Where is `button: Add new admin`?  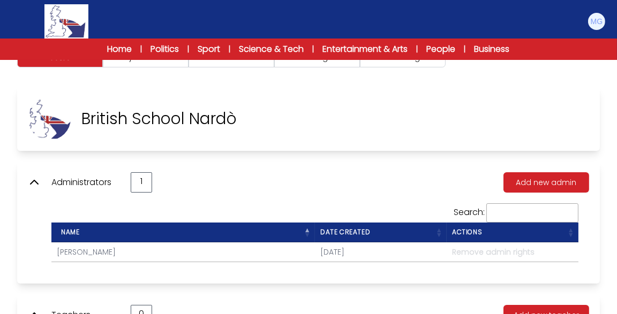 button: Add new admin is located at coordinates (546, 183).